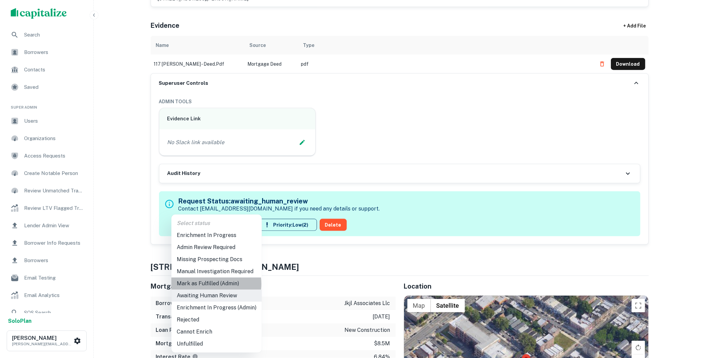 The image size is (711, 358). I want to click on li: Mark as Fulfilled (Admin), so click(217, 283).